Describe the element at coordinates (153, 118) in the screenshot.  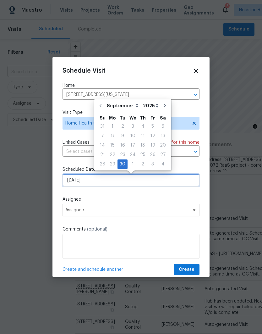
I see `abbr: Friday` at that location.